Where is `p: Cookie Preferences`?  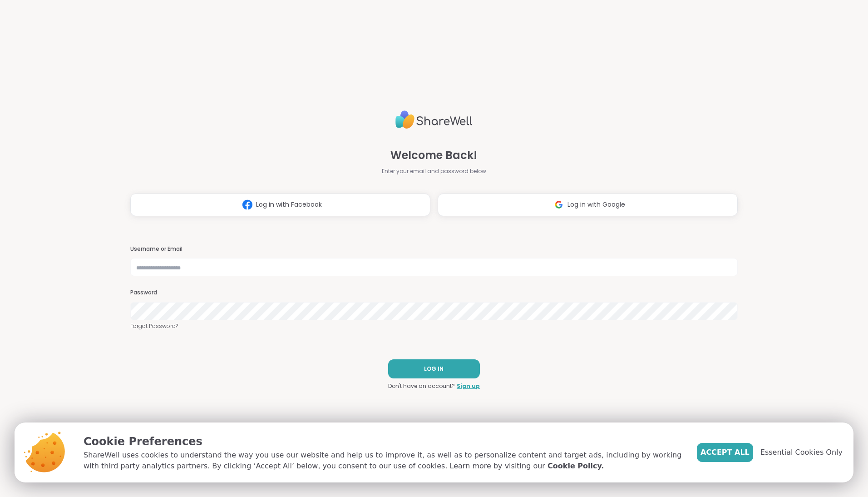
p: Cookie Preferences is located at coordinates (383, 442).